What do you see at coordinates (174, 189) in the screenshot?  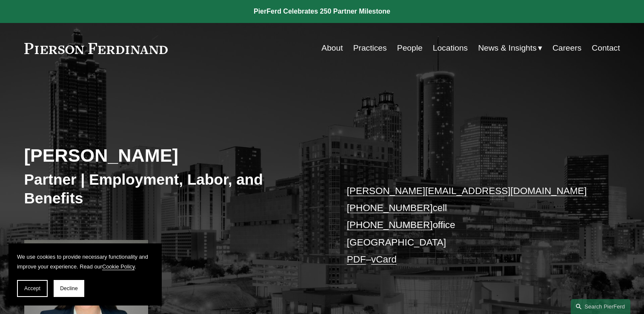 I see `h3: Partner | Employment, Labor, and Benefits` at bounding box center [174, 189].